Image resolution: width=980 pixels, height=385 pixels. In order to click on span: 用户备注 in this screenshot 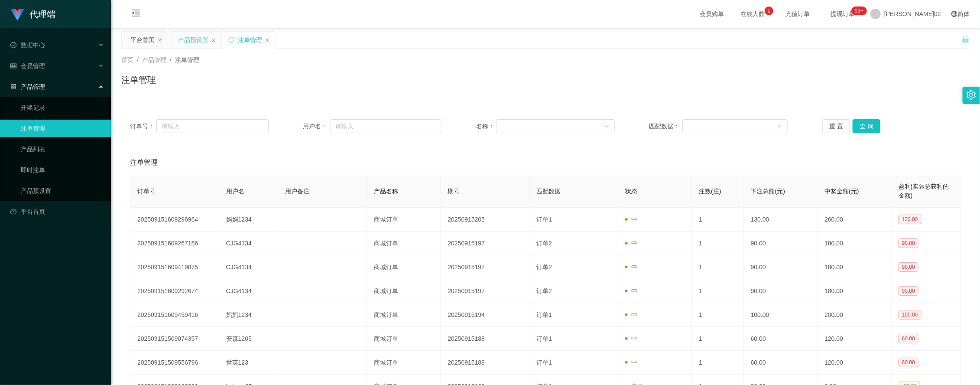, I will do `click(297, 191)`.